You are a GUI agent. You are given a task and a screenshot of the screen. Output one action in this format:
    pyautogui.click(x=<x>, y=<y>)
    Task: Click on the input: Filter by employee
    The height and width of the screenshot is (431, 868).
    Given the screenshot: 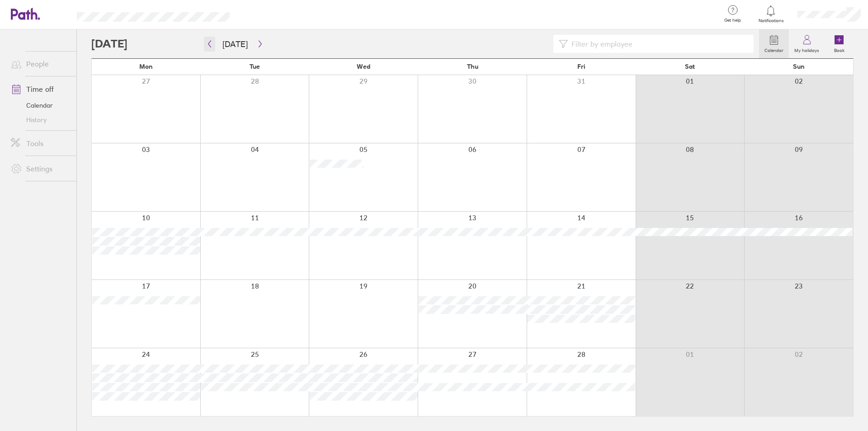 What is the action you would take?
    pyautogui.click(x=658, y=44)
    